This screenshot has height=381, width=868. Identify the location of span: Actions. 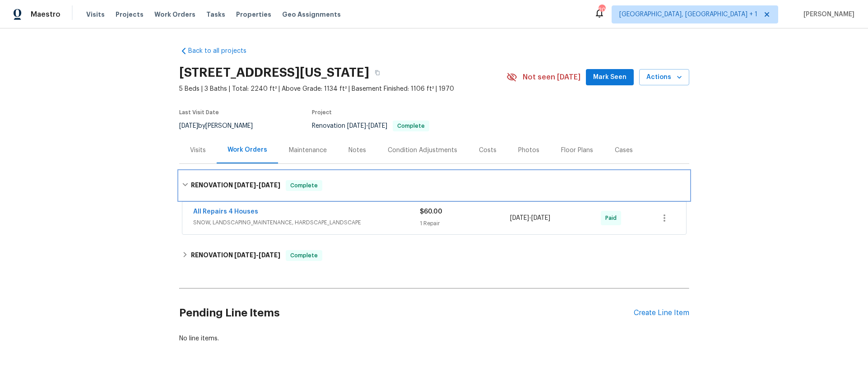
(664, 77).